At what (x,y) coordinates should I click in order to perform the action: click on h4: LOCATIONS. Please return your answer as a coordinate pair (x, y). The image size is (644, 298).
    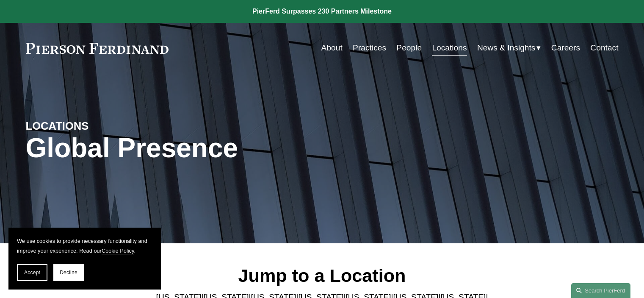
    Looking at the image, I should click on (100, 126).